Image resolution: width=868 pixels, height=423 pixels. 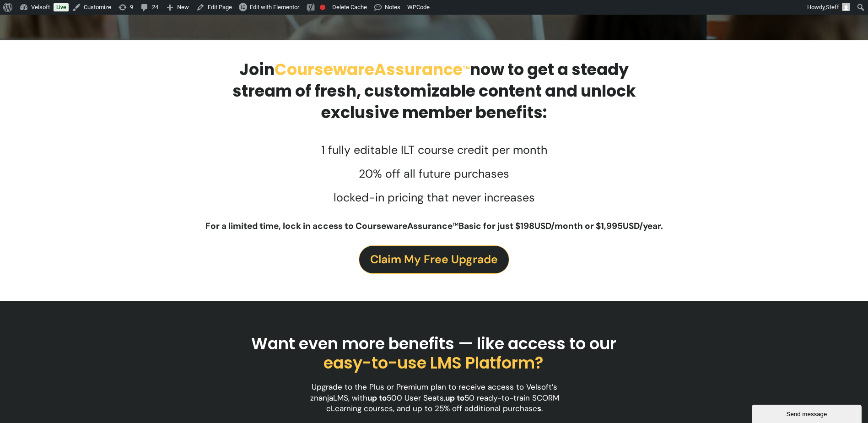 What do you see at coordinates (434, 354) in the screenshot?
I see `h2: Want even more benefits — like access to our` at bounding box center [434, 354].